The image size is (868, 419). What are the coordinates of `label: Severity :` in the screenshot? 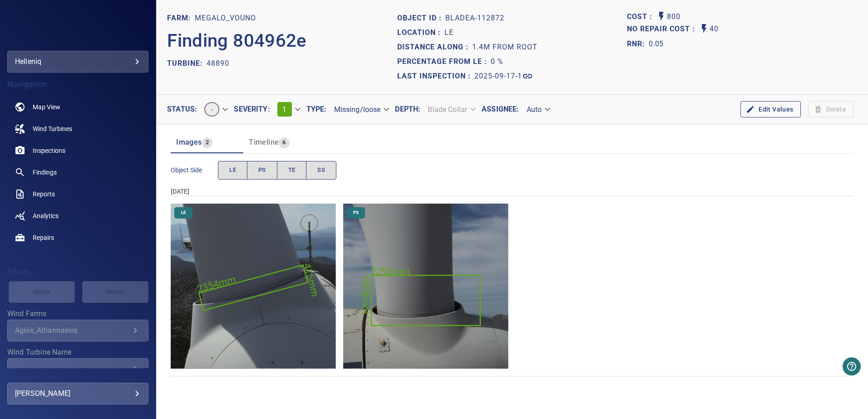 It's located at (252, 109).